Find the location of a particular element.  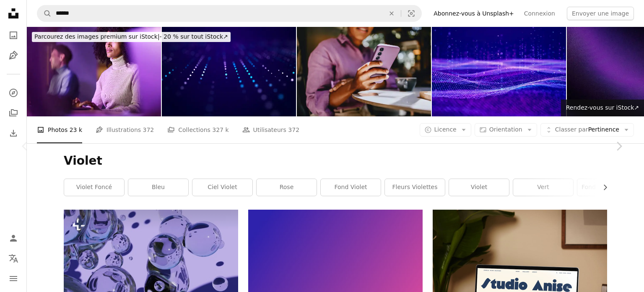

button: Recherche de visuels is located at coordinates (411, 13).